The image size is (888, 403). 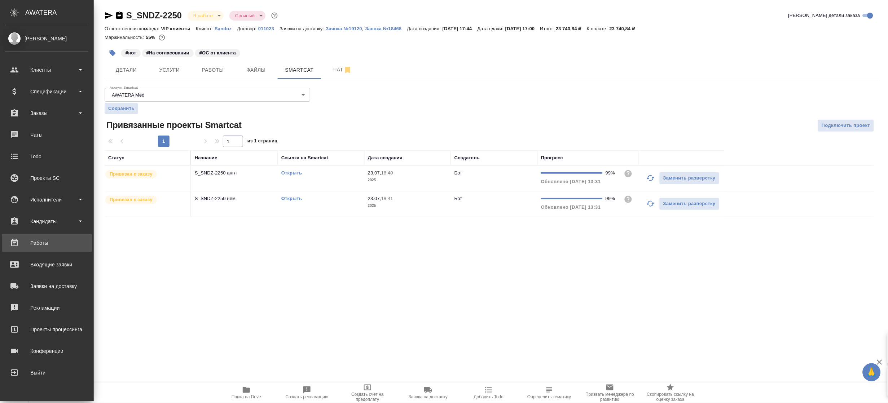 What do you see at coordinates (47, 70) in the screenshot?
I see `div: Клиенты` at bounding box center [47, 70].